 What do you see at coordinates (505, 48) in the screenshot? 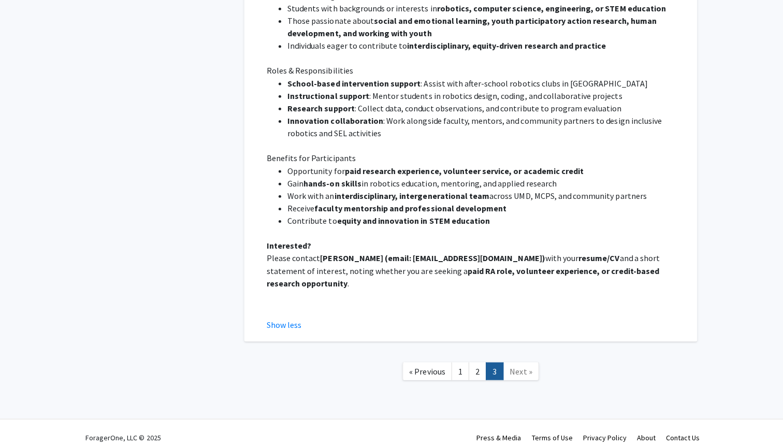
I see `strong: interdisciplinary, equity-driven research and practice` at bounding box center [505, 48].